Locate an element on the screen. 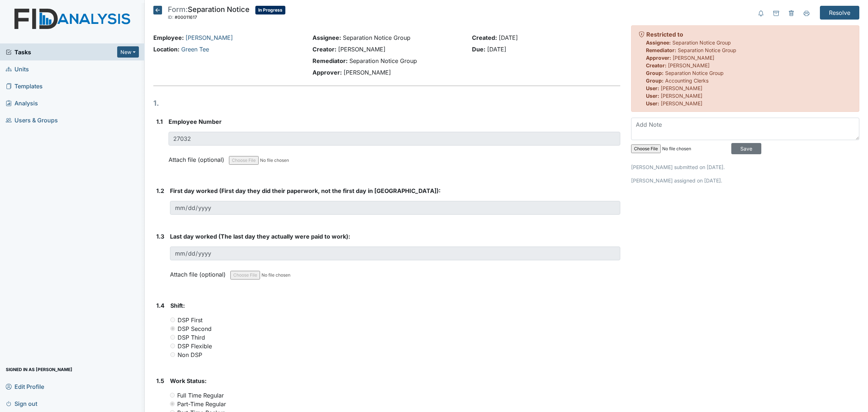 This screenshot has width=868, height=412. label: 1.4 is located at coordinates (160, 305).